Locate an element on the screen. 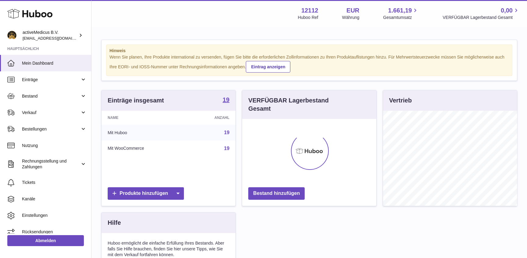 The width and height of the screenshot is (527, 258). span: Bestand is located at coordinates (51, 96).